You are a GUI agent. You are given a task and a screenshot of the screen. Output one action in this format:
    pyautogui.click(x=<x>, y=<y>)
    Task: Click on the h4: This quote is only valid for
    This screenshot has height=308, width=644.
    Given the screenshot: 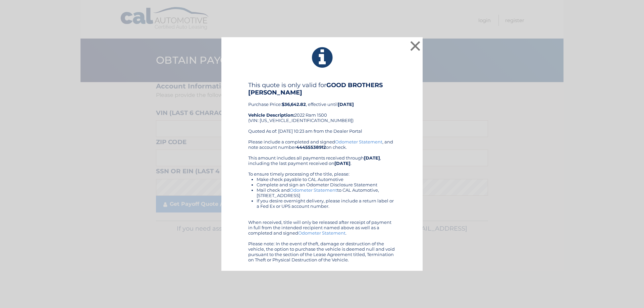 What is the action you would take?
    pyautogui.click(x=322, y=89)
    